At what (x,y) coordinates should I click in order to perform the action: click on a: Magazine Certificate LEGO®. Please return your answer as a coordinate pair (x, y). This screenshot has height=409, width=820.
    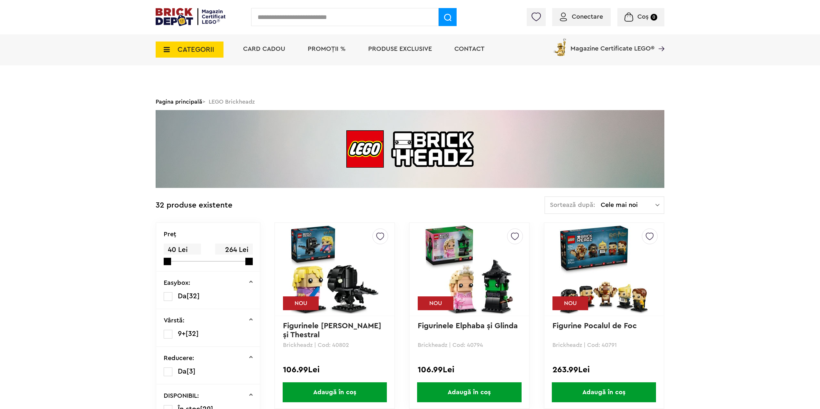
    Looking at the image, I should click on (659, 40).